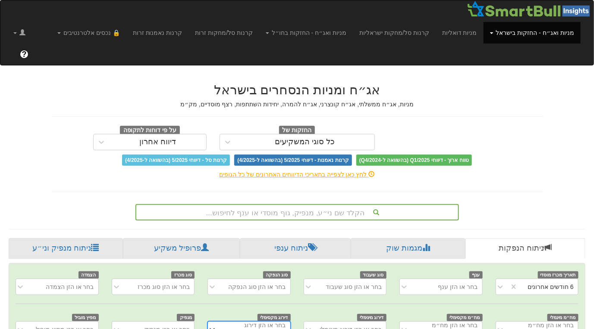  Describe the element at coordinates (297, 104) in the screenshot. I see `h5: מניות, אג״ח ממשלתי, אג״ח קונצרני, אג״ח להמרה, יחידות השתתפות, רצף מוסדיים, מק״מ` at that location.